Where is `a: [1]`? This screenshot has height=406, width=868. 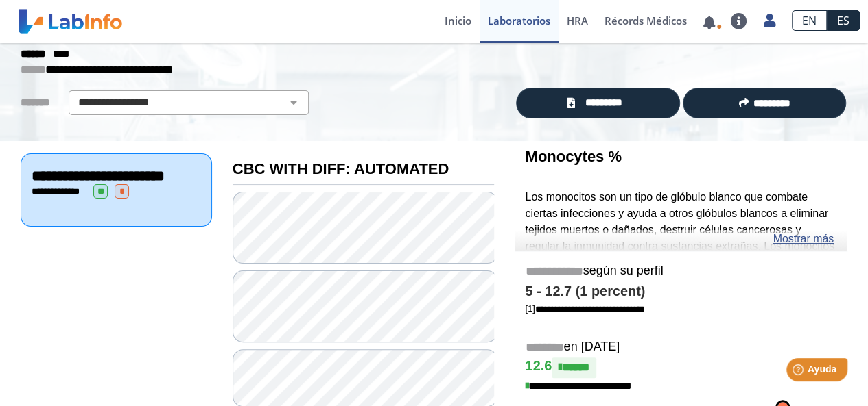
a: [1] is located at coordinates (584, 308).